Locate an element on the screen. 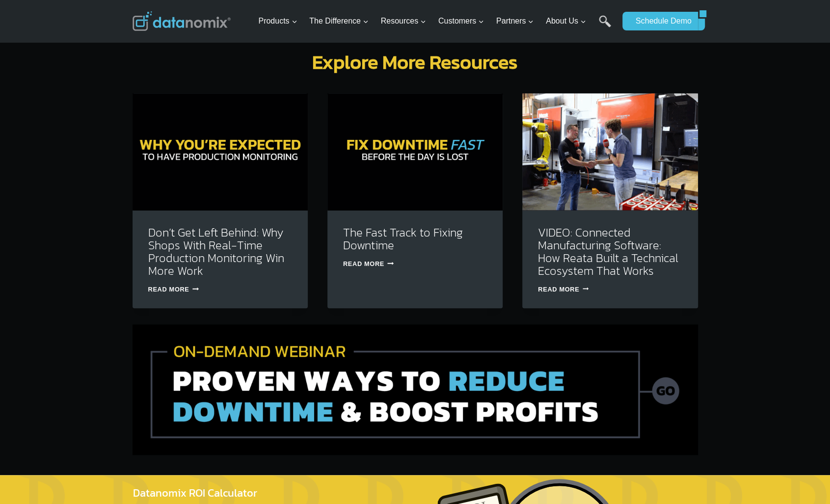  strong: Explore More Resources is located at coordinates (415, 62).